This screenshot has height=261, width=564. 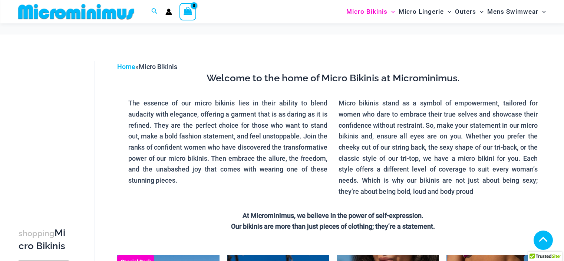 What do you see at coordinates (421, 12) in the screenshot?
I see `span: Micro Lingerie` at bounding box center [421, 12].